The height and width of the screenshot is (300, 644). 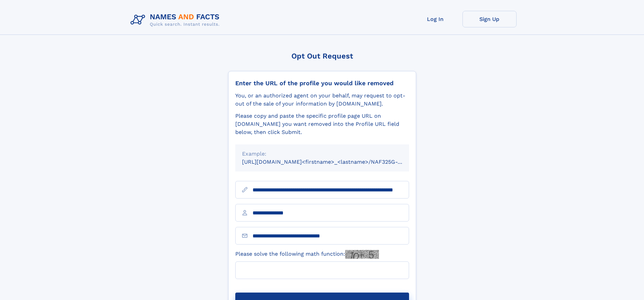 I want to click on label: Please solve the following math function:, so click(x=307, y=254).